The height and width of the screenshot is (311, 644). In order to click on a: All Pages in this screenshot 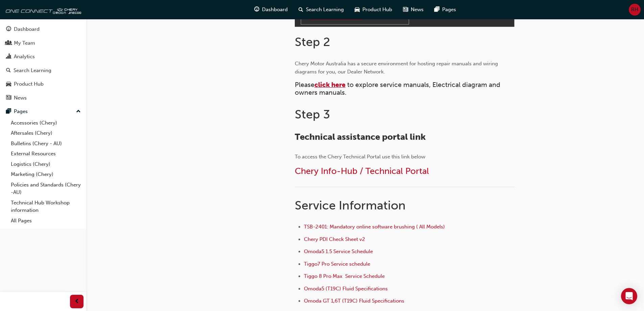, I will do `click(45, 221)`.